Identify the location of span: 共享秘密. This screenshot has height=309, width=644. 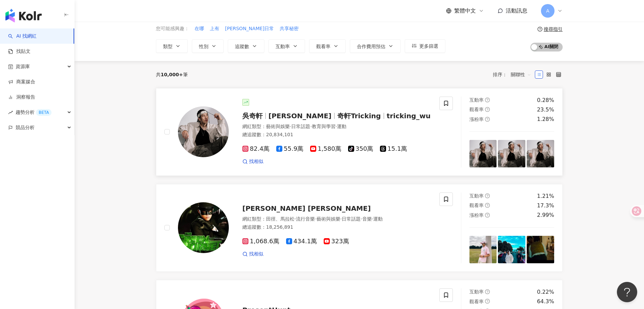
(289, 29).